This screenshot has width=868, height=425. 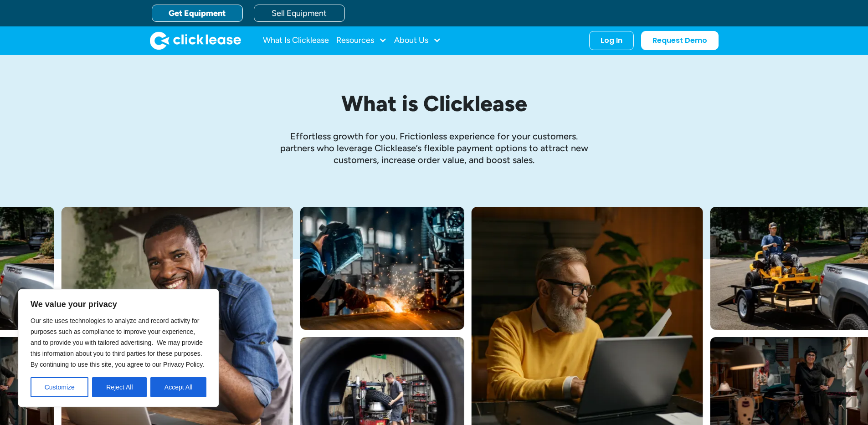 What do you see at coordinates (434, 103) in the screenshot?
I see `h1: What is Clicklease` at bounding box center [434, 103].